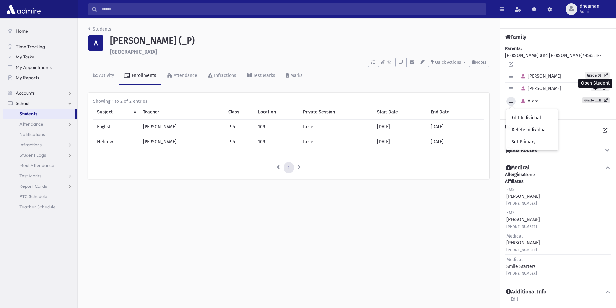 The width and height of the screenshot is (616, 308). Describe the element at coordinates (34, 67) in the screenshot. I see `span: My Appointments` at that location.